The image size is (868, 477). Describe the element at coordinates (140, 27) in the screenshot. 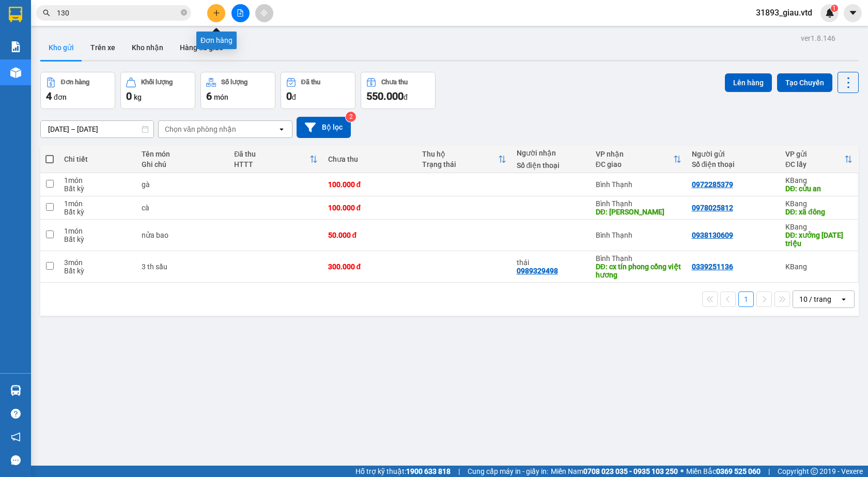

I see `div: thái` at that location.